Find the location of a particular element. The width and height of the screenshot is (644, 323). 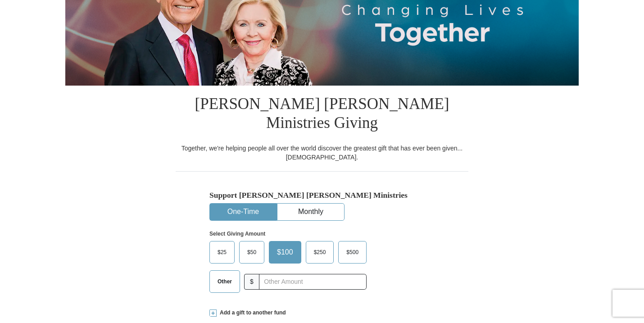

button: Monthly is located at coordinates (311, 212).